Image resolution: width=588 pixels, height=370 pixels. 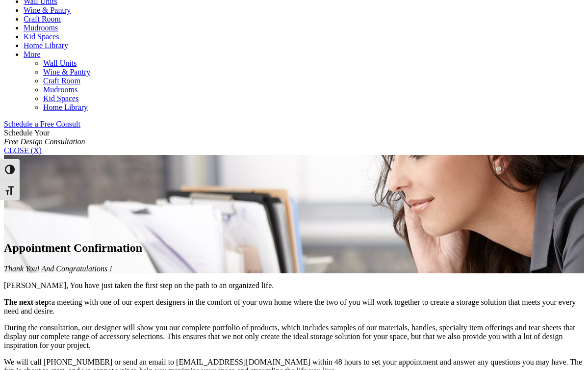 What do you see at coordinates (294, 248) in the screenshot?
I see `h1: Appointment Confirmation` at bounding box center [294, 248].